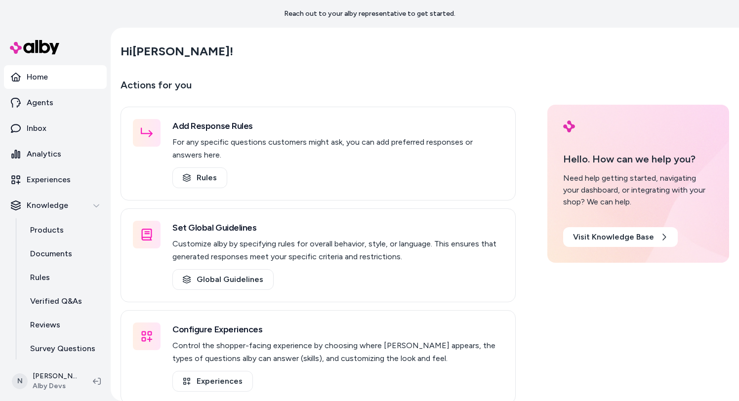  I want to click on p: Inbox, so click(37, 128).